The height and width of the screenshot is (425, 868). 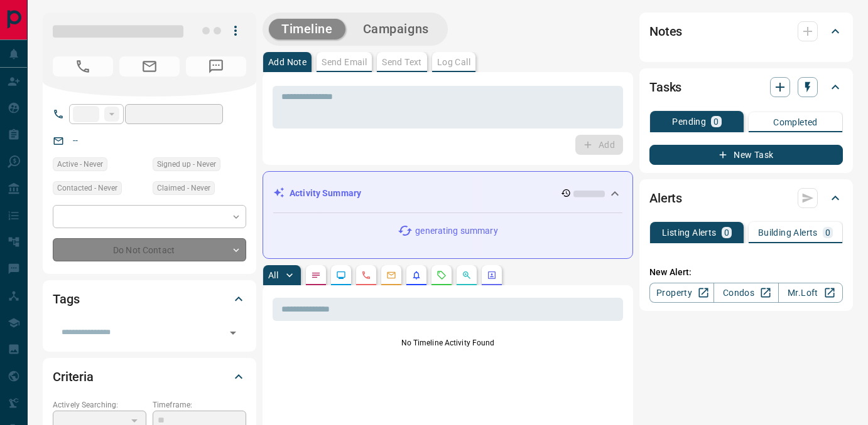 What do you see at coordinates (273, 276) in the screenshot?
I see `p: All` at bounding box center [273, 276].